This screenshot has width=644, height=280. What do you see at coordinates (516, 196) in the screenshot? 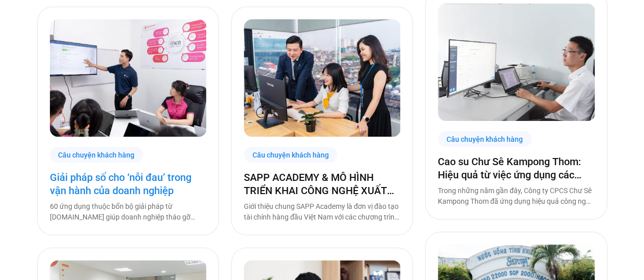
I see `p: Trong những năm gần đây, Công ty CPCS Chư Sê Kampong Thom đã ứng dụng hiệu quả công nghệ thông ti...` at bounding box center [516, 196].